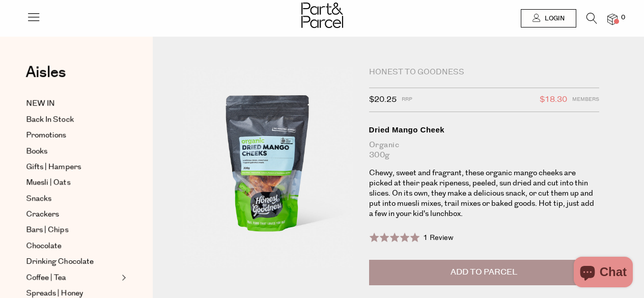  What do you see at coordinates (36, 152) in the screenshot?
I see `span: Books` at bounding box center [36, 152].